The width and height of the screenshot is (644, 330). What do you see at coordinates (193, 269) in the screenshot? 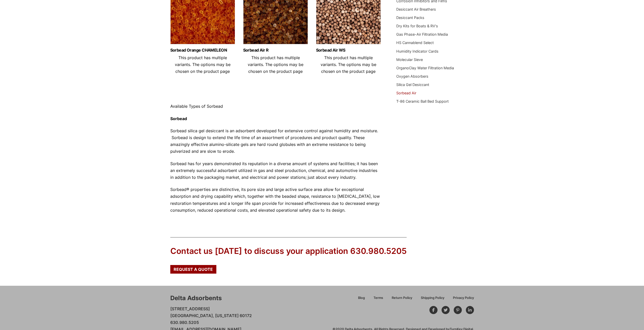
I see `span: Request a Quote` at bounding box center [193, 269].